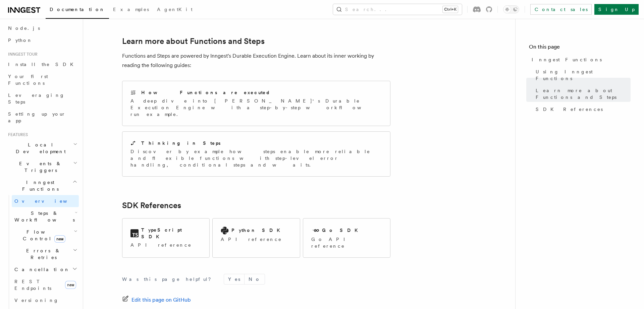 Image resolution: width=644 pixels, height=309 pixels. What do you see at coordinates (36, 99) in the screenshot?
I see `span: Leveraging Steps` at bounding box center [36, 99].